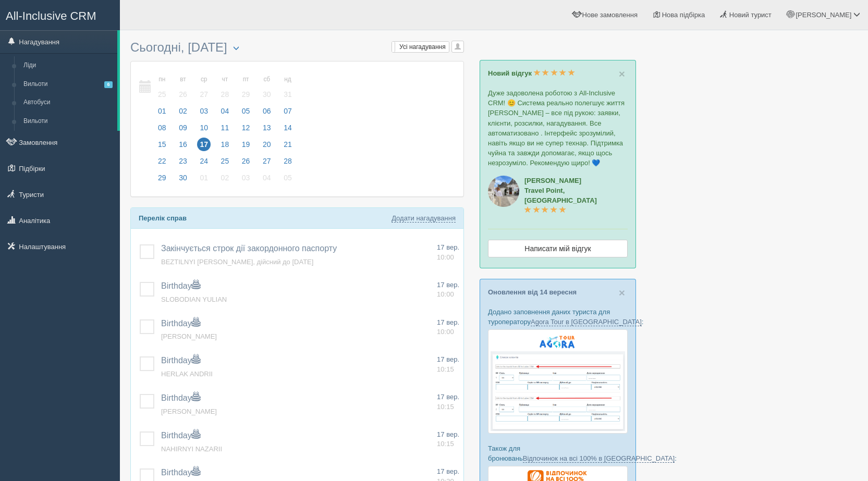  Describe the element at coordinates (267, 114) in the screenshot. I see `a: 06` at that location.